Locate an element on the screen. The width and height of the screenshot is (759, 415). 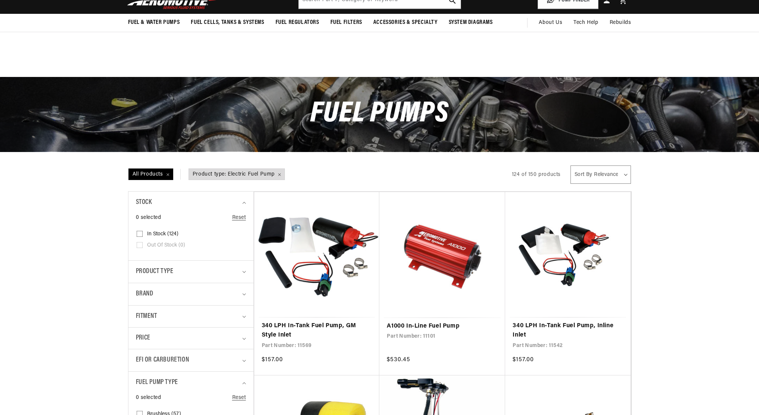
span: 124 of 150 products is located at coordinates (536, 174).